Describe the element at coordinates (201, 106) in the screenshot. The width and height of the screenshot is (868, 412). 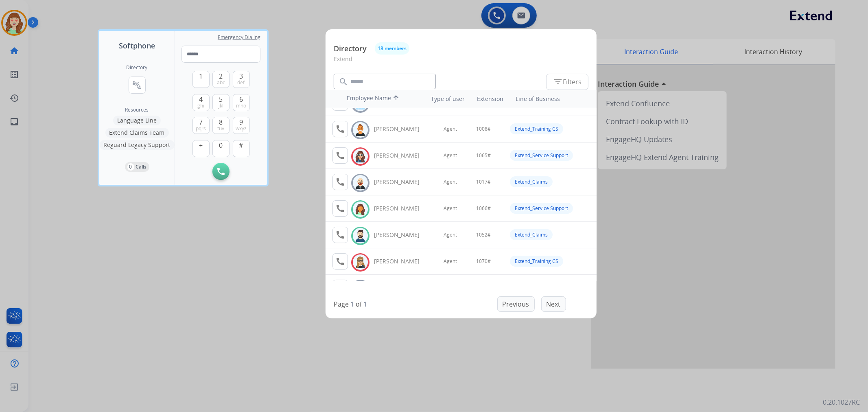
I see `span: ghi` at that location.